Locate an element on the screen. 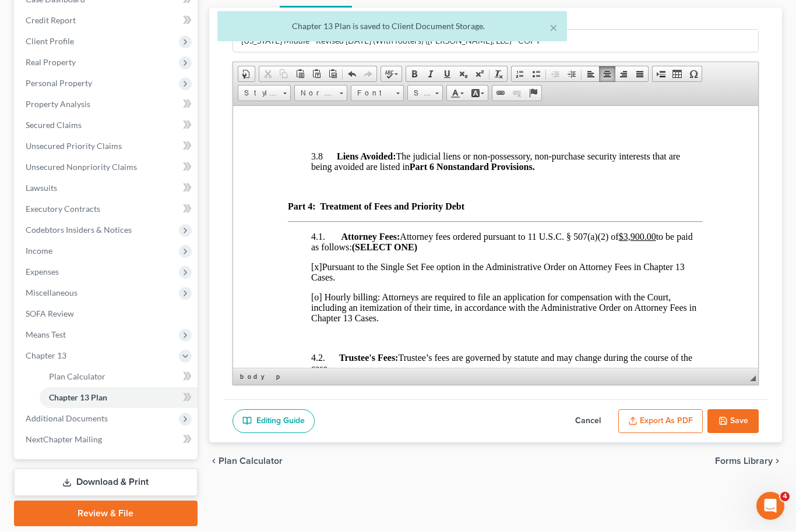  a: Font is located at coordinates (377, 94).